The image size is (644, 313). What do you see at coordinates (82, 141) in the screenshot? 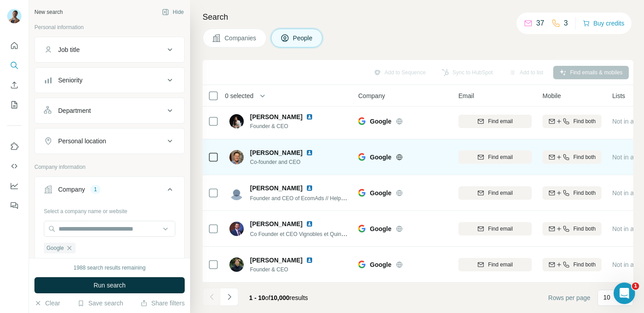
I see `div: Personal location` at bounding box center [82, 141].